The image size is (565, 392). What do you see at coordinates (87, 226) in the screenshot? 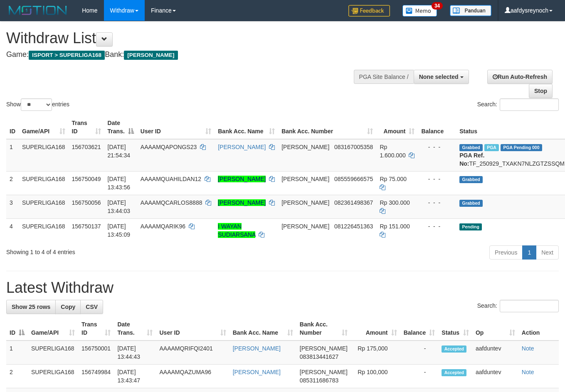
I see `span: 156750137` at bounding box center [87, 226].